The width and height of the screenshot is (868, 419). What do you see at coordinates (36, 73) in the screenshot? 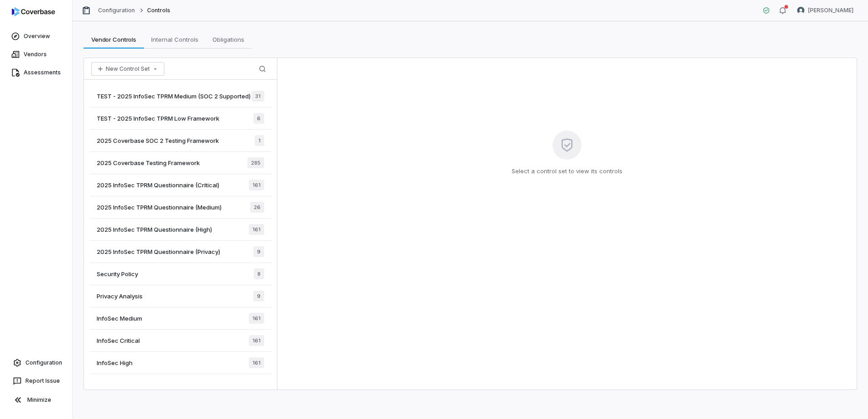
I see `a: Assessments` at bounding box center [36, 73].